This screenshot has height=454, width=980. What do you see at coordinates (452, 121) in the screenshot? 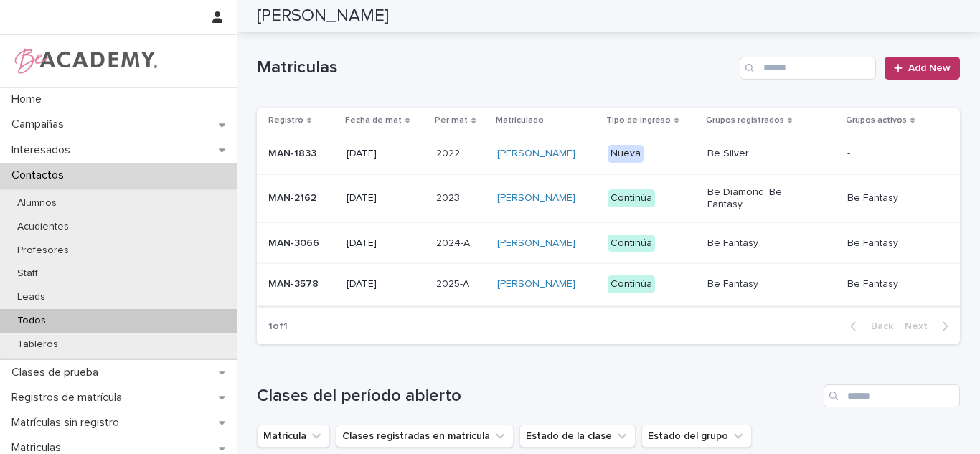
I see `p: Per mat` at bounding box center [452, 121].